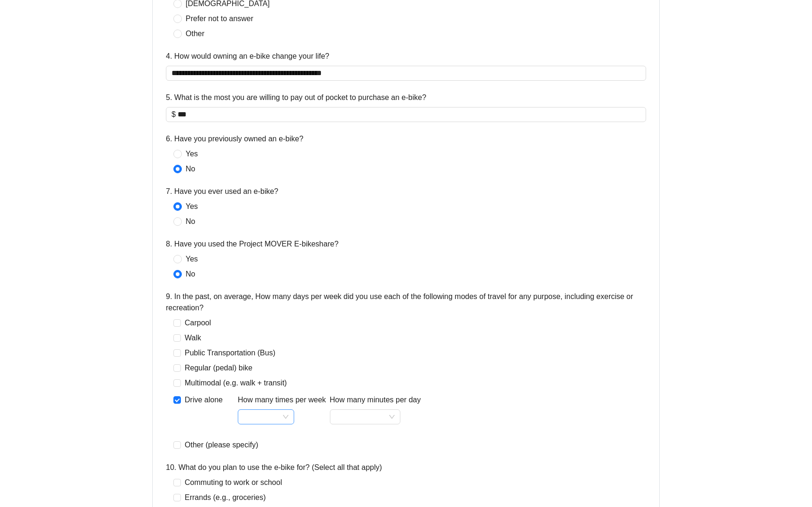 The height and width of the screenshot is (507, 812). Describe the element at coordinates (408, 114) in the screenshot. I see `input: 5. What is the most you are willing to pay out of pocket to purchase an e-bike?` at that location.